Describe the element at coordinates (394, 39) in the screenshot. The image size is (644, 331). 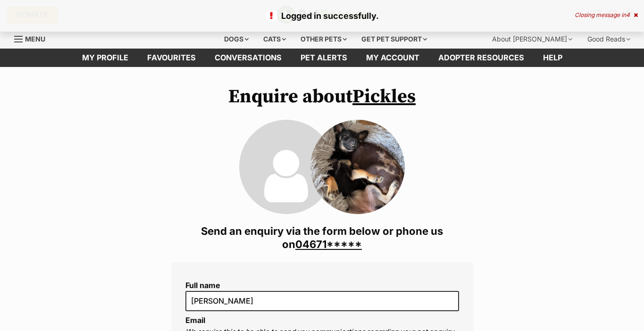
I see `div: Get pet support` at that location.